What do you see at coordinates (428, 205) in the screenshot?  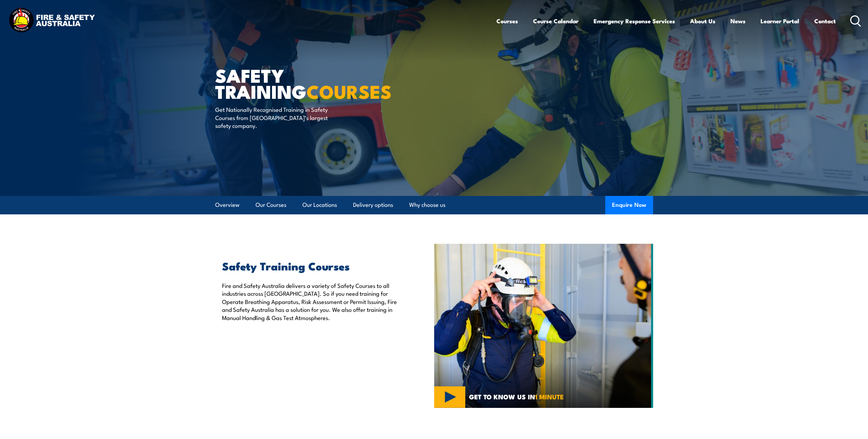 I see `a: Why choose us` at bounding box center [428, 205].